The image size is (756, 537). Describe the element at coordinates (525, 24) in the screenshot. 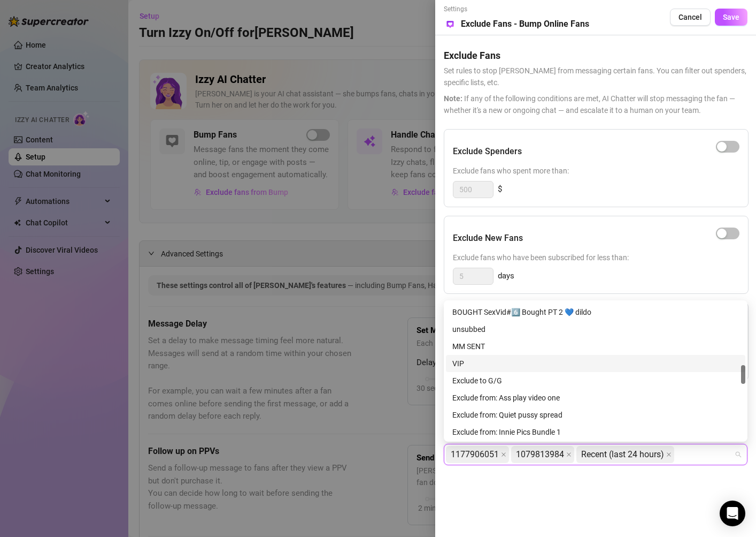

I see `h5: Exclude Fans - Bump Online Fans` at that location.